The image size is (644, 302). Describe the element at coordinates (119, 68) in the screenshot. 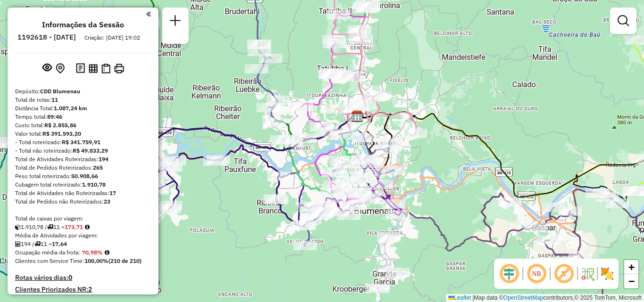

I see `button: Imprimir Rotas` at that location.